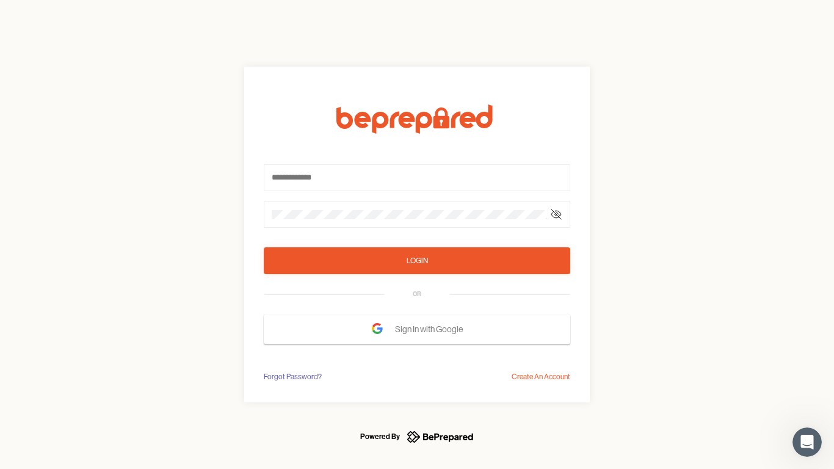 The height and width of the screenshot is (469, 834). Describe the element at coordinates (432, 329) in the screenshot. I see `span: Sign In with Google` at that location.